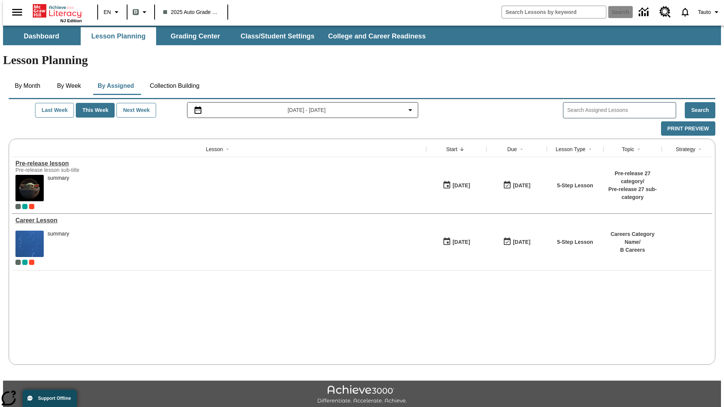 The height and width of the screenshot is (407, 724). Describe the element at coordinates (621, 110) in the screenshot. I see `input: Search Assigned Lessons` at that location.